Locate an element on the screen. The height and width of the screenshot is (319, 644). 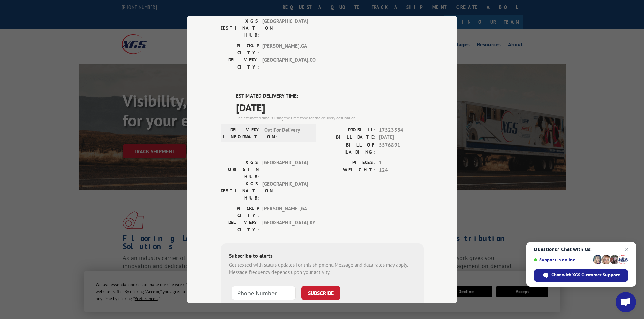
span: Out For Delivery is located at coordinates (287, 133).